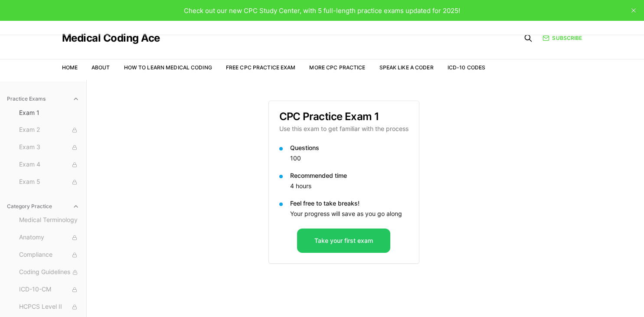  I want to click on button: Compliance, so click(49, 255).